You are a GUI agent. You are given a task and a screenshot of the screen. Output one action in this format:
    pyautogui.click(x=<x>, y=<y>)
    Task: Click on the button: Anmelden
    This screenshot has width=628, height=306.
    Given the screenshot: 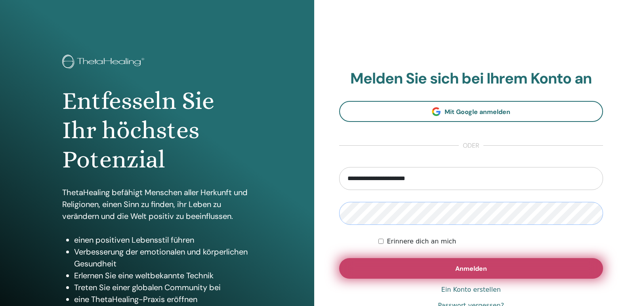 What is the action you would take?
    pyautogui.click(x=471, y=269)
    